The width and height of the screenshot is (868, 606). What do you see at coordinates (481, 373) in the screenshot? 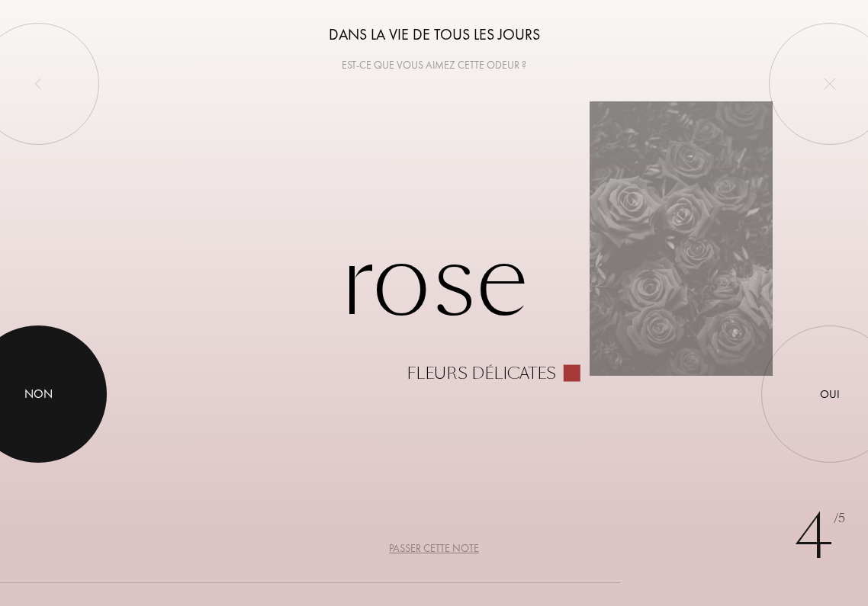
I see `div: Fleurs délicates` at bounding box center [481, 373].